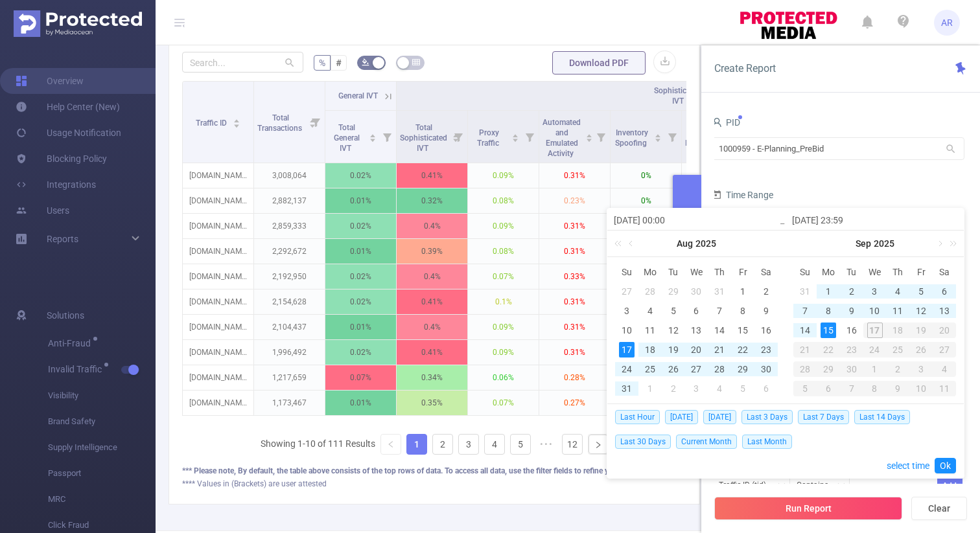  What do you see at coordinates (677, 96) in the screenshot?
I see `span: Sophisticated IVT` at bounding box center [677, 96].